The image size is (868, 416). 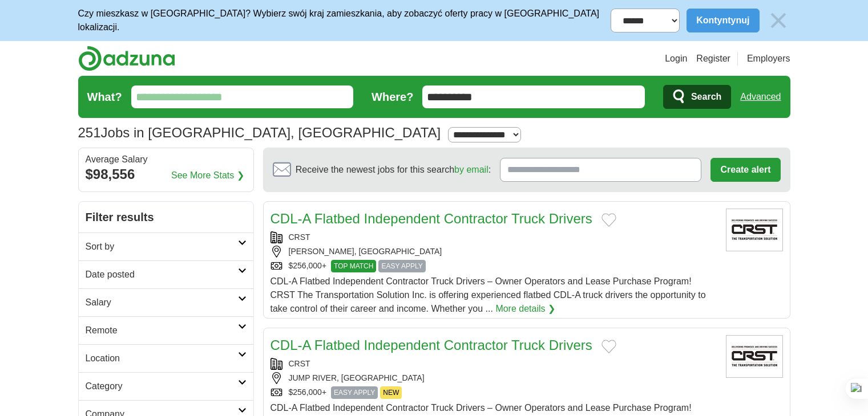 What do you see at coordinates (166, 246) in the screenshot?
I see `a: Sort by` at bounding box center [166, 246].